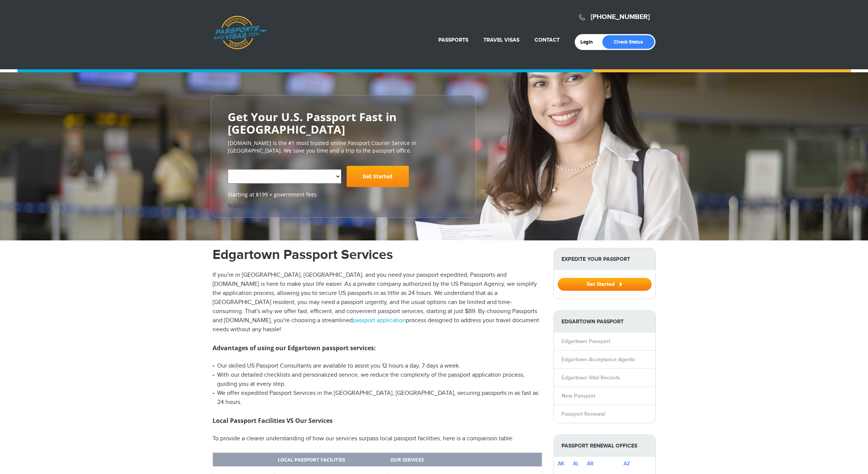  I want to click on th: Local Passport Facilities, so click(331, 460).